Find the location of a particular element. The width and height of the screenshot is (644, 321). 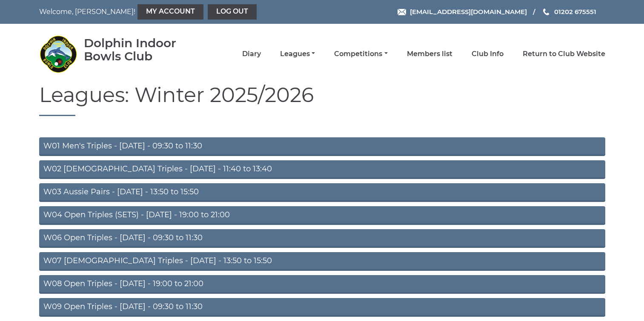

a: Members list is located at coordinates (429, 54).